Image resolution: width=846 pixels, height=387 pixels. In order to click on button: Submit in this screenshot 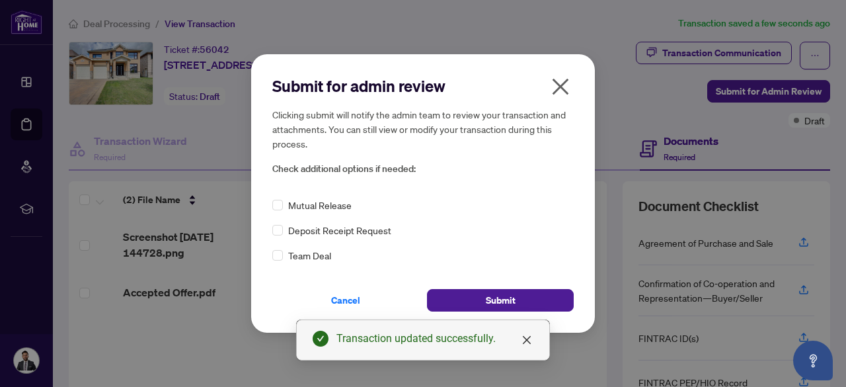, I will do `click(500, 300)`.